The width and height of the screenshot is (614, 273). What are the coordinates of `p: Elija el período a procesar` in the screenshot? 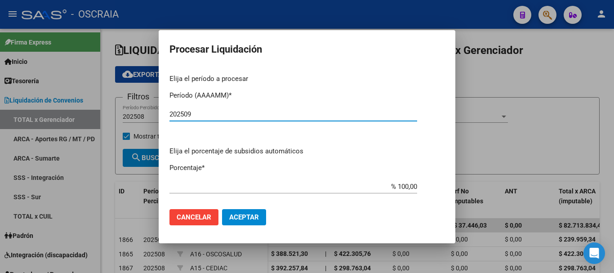 It's located at (307, 79).